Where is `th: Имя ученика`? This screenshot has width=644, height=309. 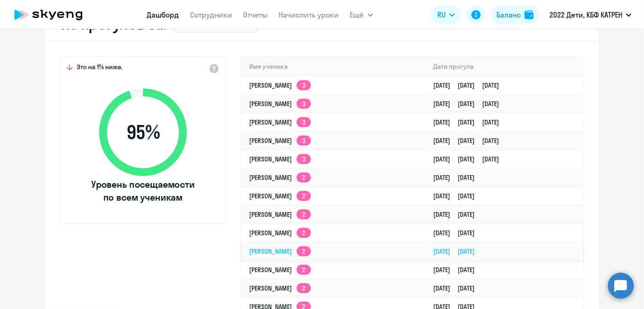 th: Имя ученика is located at coordinates (333, 67).